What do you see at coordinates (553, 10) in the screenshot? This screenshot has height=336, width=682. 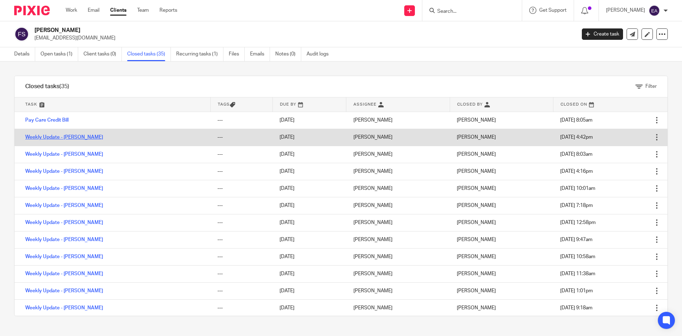 I see `span: Get Support` at bounding box center [553, 10].